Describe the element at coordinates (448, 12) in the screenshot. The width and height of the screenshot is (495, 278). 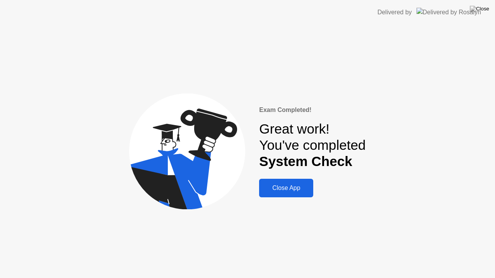
I see `img: Delivered by Rosalyn` at that location.